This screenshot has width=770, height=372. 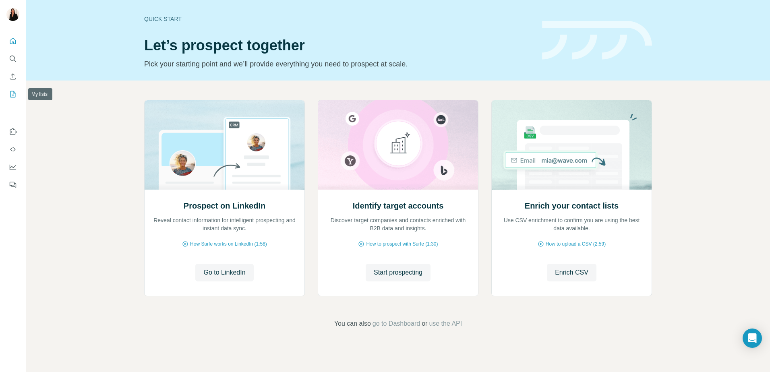 What do you see at coordinates (352, 324) in the screenshot?
I see `span: You can also` at bounding box center [352, 324].